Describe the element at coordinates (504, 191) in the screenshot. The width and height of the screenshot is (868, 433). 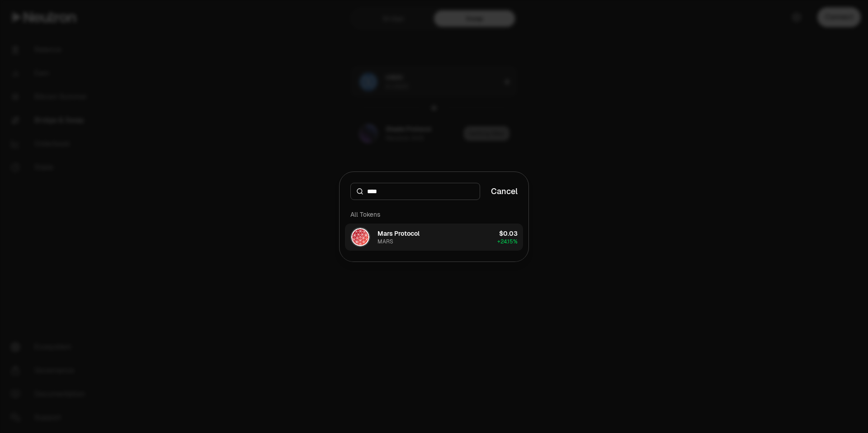
I see `button: Cancel` at that location.